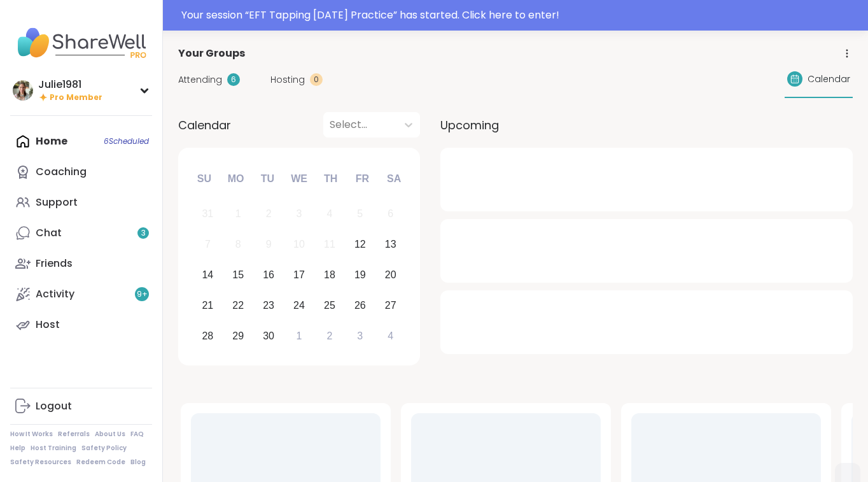  Describe the element at coordinates (268, 335) in the screenshot. I see `div: Choose Tuesday, September 30th, 2025` at that location.